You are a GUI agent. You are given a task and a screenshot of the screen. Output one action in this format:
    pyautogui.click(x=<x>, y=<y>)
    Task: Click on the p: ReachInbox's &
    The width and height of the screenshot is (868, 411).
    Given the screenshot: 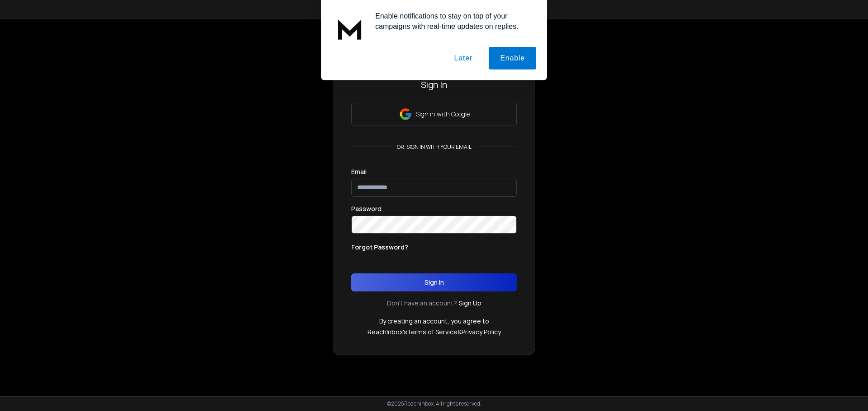 What is the action you would take?
    pyautogui.click(x=434, y=332)
    